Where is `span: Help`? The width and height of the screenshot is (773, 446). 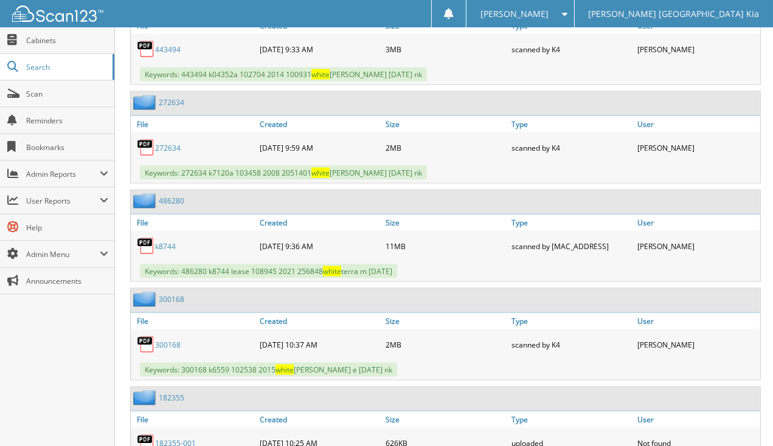 span: Help is located at coordinates (67, 227).